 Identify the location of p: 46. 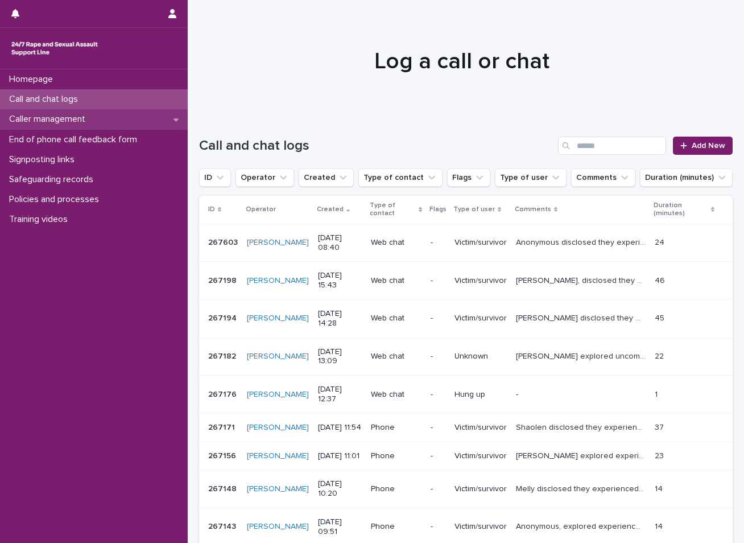
(661, 279).